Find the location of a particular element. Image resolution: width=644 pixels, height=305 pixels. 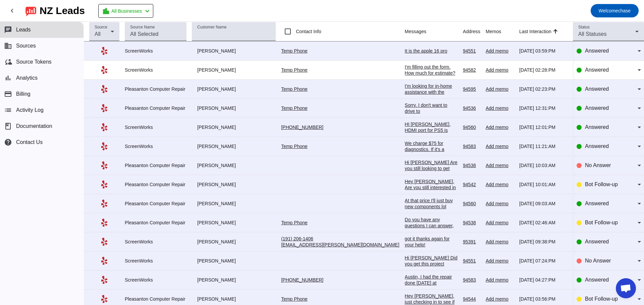

mat-icon: bar_chart is located at coordinates (8, 78).